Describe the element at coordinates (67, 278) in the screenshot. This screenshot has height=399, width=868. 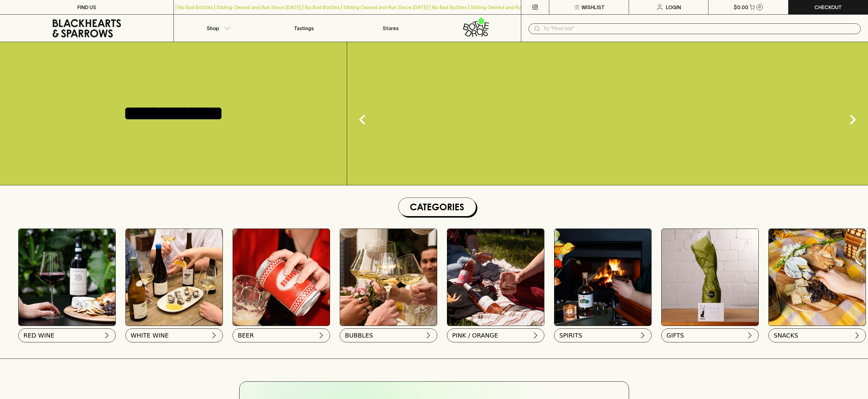
I see `img: Red Wine Tasting` at that location.